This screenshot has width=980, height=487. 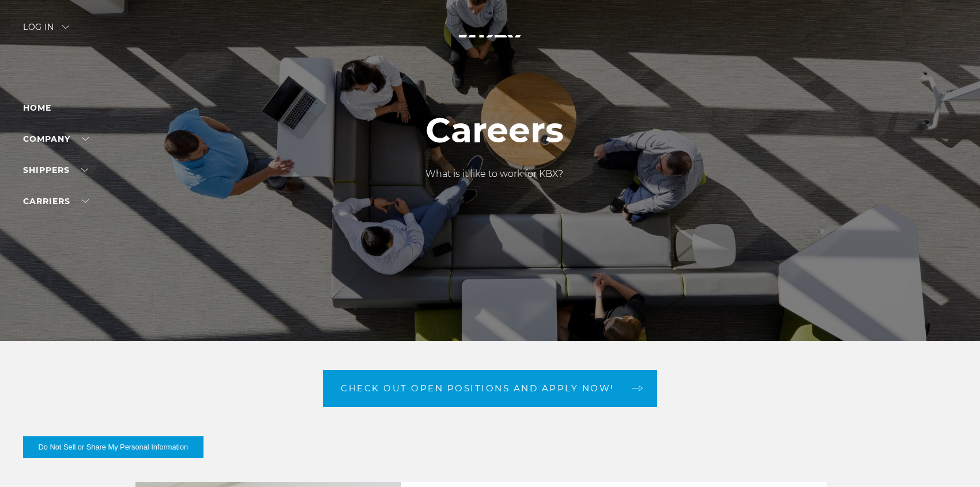 I want to click on img: arrow, so click(x=66, y=27).